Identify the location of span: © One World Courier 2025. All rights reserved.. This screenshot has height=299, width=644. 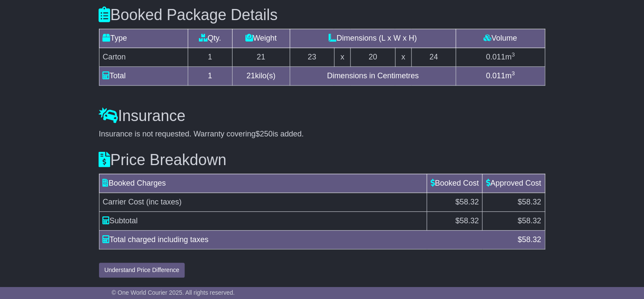
(174, 293).